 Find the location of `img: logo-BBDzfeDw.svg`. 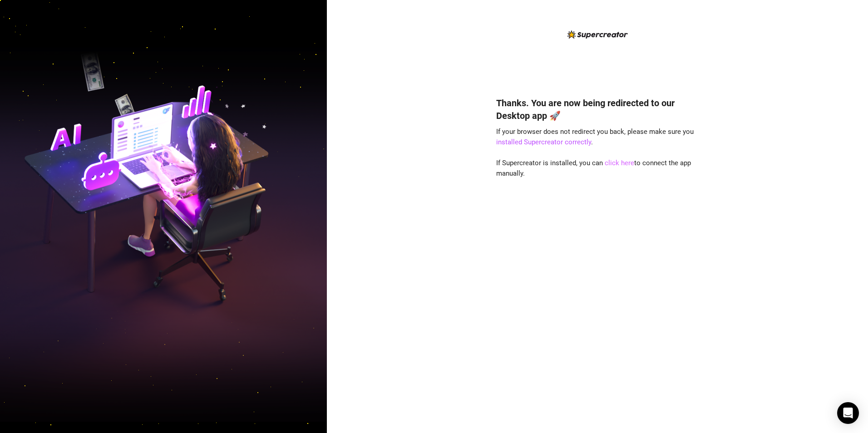

img: logo-BBDzfeDw.svg is located at coordinates (597, 34).